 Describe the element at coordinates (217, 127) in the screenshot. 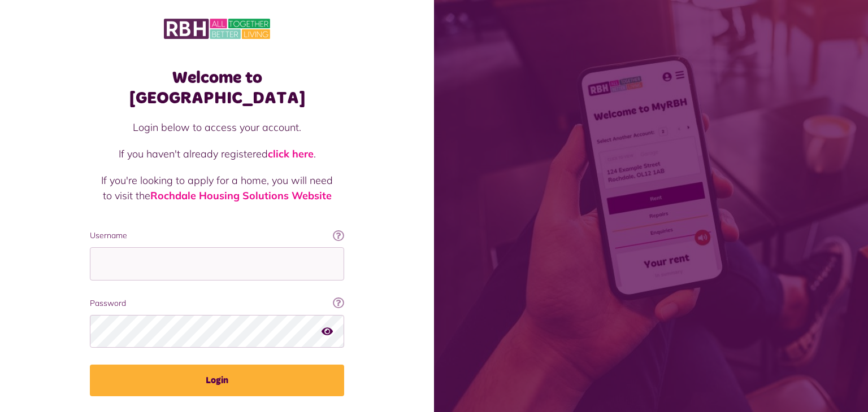

I see `p: Login below to access your account.` at that location.